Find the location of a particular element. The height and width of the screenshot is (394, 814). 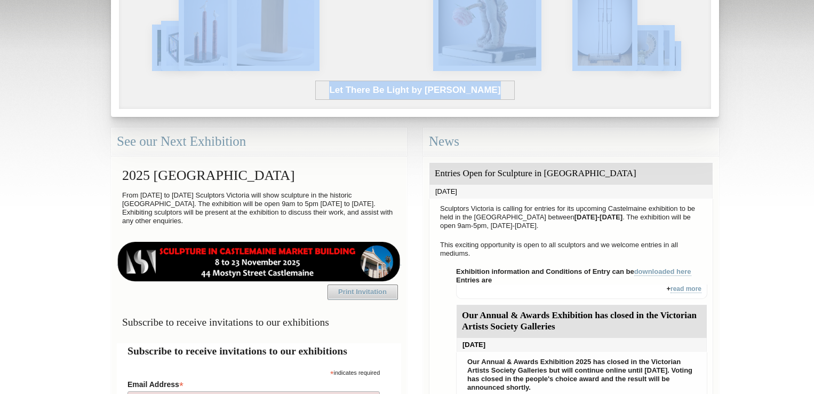

div: Our Annual & Awards Exhibition has closed in the Victorian Artists Society Galleries is located at coordinates (581, 321).